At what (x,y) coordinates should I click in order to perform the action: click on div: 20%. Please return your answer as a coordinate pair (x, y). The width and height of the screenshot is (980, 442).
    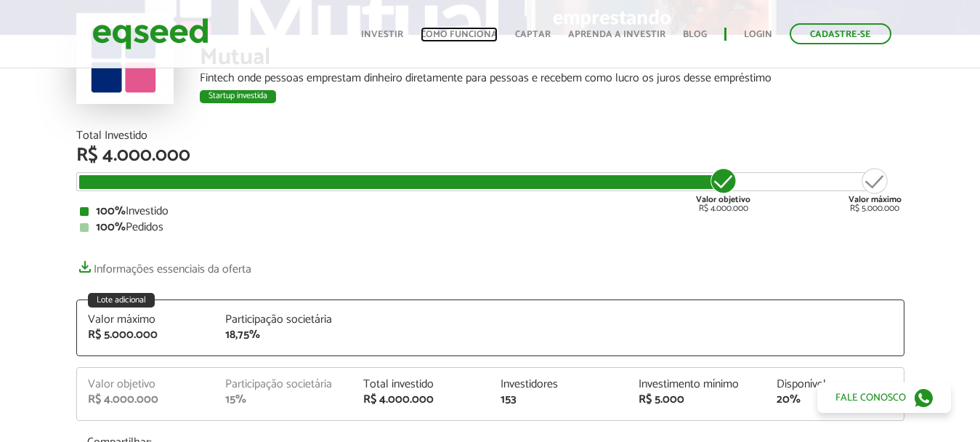
    Looking at the image, I should click on (835, 399).